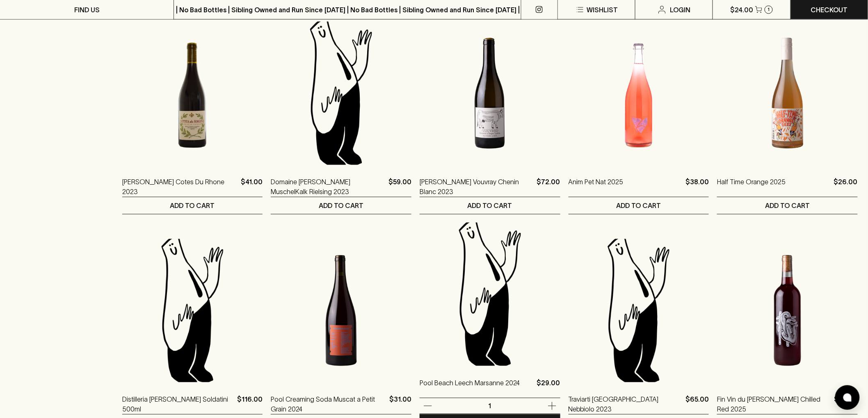 This screenshot has height=418, width=868. I want to click on p: $24.00, so click(742, 10).